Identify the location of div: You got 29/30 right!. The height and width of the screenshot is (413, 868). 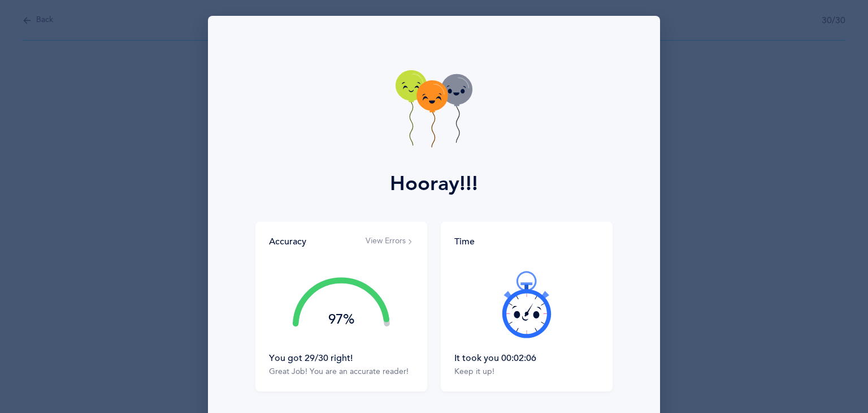
(342, 358).